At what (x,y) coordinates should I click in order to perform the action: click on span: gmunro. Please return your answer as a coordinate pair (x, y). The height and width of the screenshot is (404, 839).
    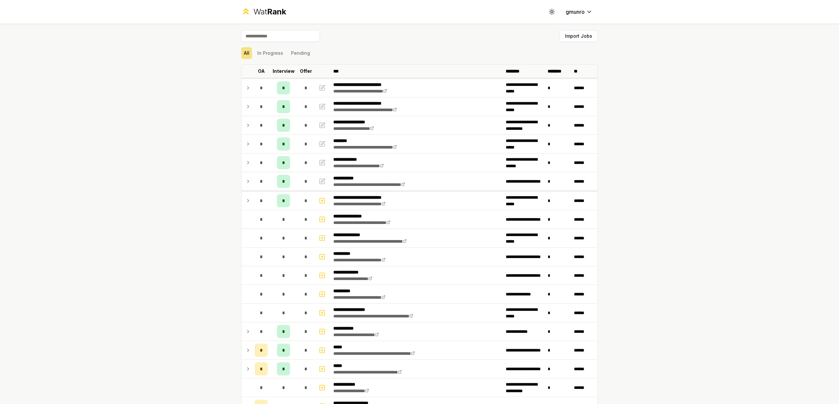
    Looking at the image, I should click on (575, 12).